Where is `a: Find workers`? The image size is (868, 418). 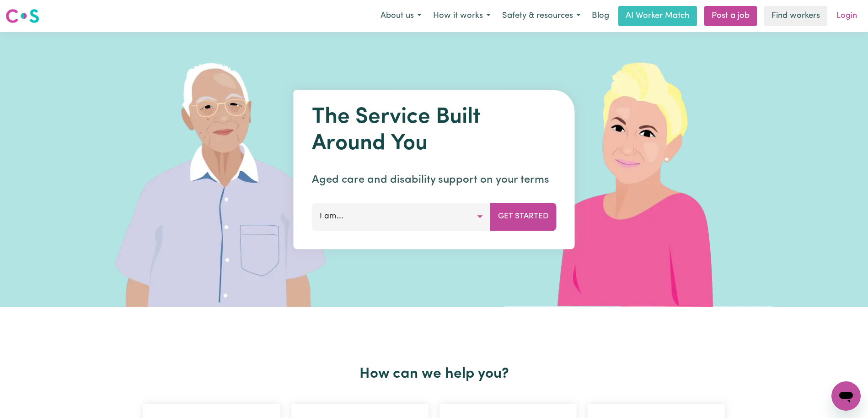 a: Find workers is located at coordinates (796, 16).